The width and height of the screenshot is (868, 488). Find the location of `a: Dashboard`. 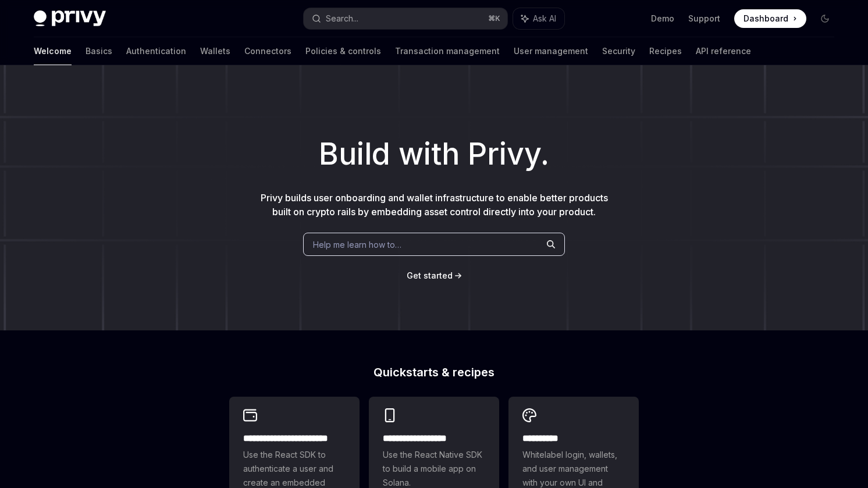

a: Dashboard is located at coordinates (770, 18).